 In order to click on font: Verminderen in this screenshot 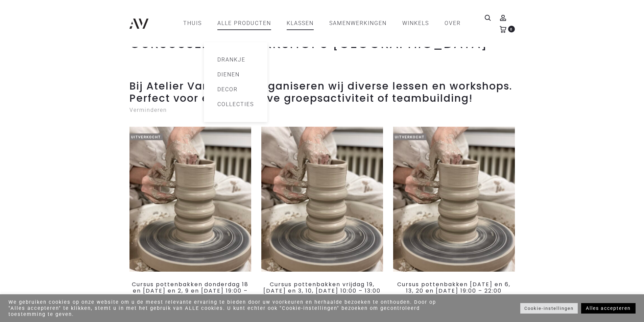, I will do `click(148, 110)`.